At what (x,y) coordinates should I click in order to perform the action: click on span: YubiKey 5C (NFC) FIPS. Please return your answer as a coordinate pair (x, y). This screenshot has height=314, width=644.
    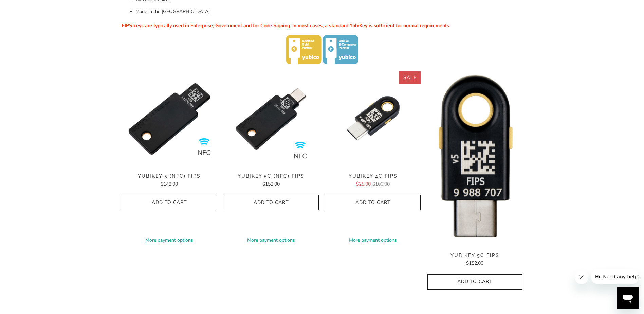
    Looking at the image, I should click on (271, 176).